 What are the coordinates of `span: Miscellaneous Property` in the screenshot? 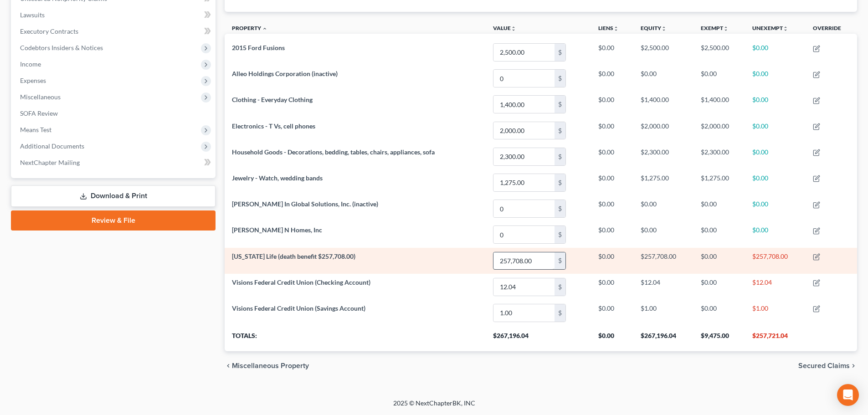 It's located at (270, 366).